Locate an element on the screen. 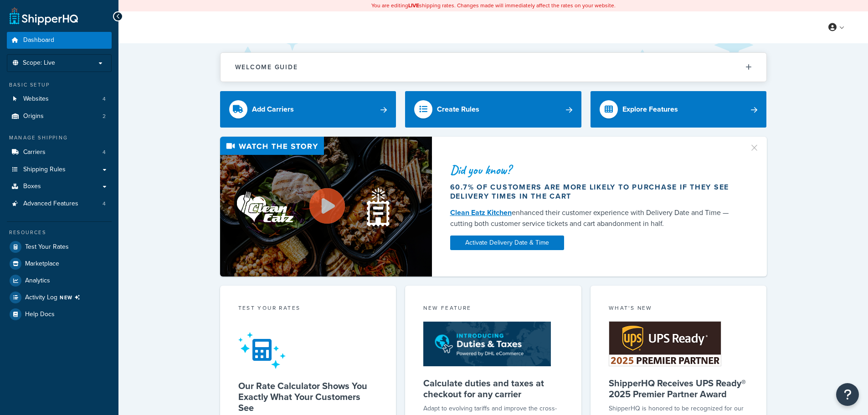 The width and height of the screenshot is (868, 415). a: Test Your Rates is located at coordinates (59, 247).